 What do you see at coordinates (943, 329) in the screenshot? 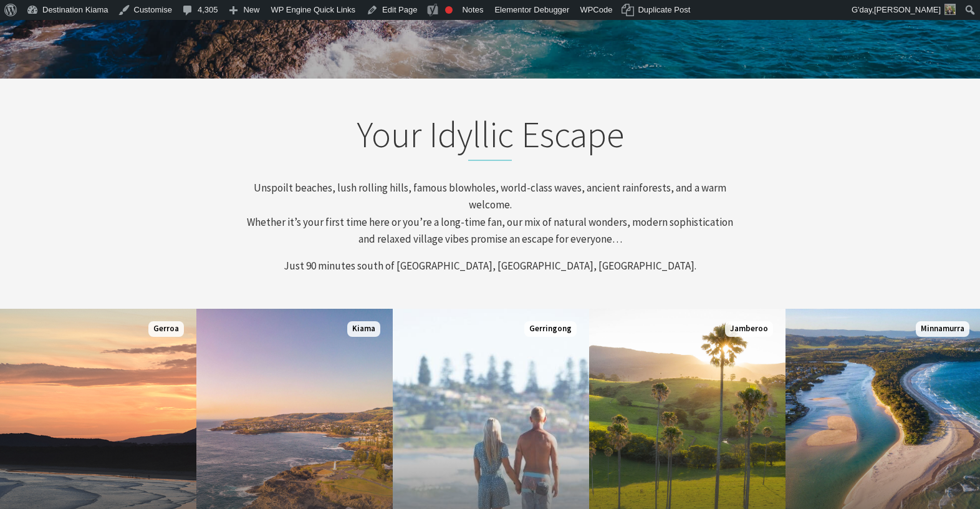
I see `span: Minnamurra` at bounding box center [943, 329].